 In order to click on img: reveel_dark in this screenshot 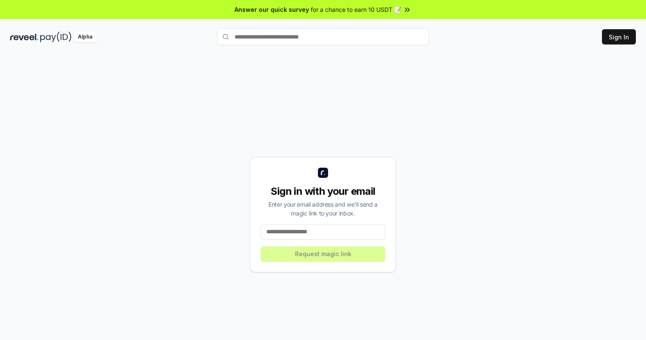, I will do `click(24, 37)`.